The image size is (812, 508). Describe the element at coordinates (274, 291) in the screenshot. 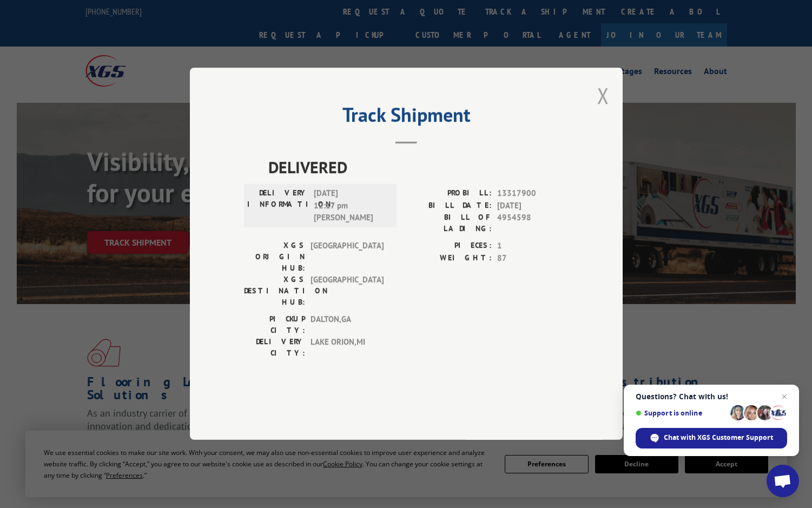

I see `label: XGS DESTINATION HUB:` at that location.